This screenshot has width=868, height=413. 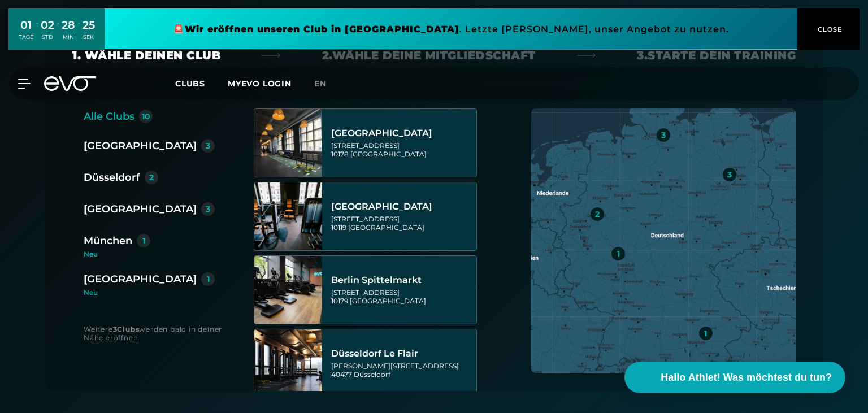 I want to click on button: CLOSE, so click(x=828, y=29).